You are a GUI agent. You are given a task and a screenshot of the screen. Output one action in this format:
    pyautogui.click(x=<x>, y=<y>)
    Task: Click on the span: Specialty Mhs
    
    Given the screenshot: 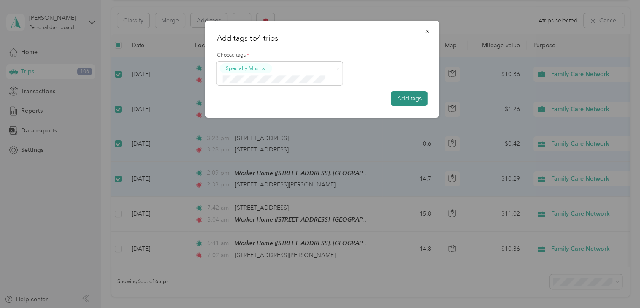 What is the action you would take?
    pyautogui.click(x=242, y=68)
    